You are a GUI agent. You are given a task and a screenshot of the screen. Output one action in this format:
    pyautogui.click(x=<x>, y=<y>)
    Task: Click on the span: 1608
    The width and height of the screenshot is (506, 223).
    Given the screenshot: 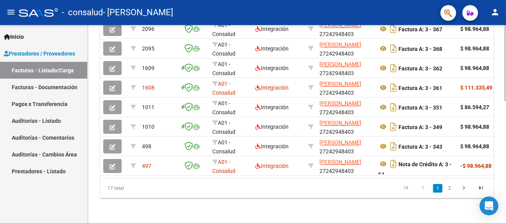 What is the action you would take?
    pyautogui.click(x=148, y=88)
    